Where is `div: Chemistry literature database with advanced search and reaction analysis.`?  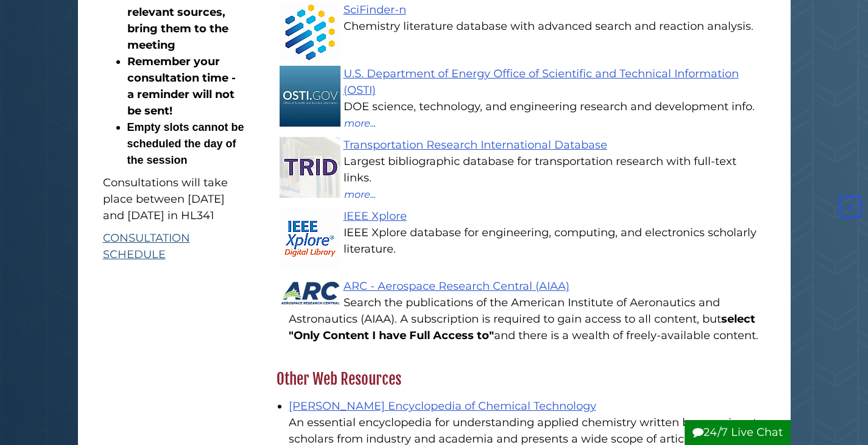
div: Chemistry literature database with advanced search and reaction analysis. is located at coordinates (527, 26).